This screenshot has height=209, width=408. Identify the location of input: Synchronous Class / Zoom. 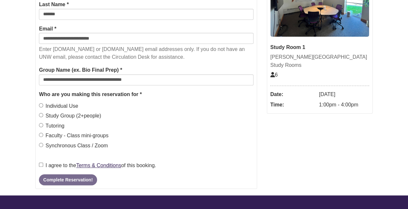
(41, 145).